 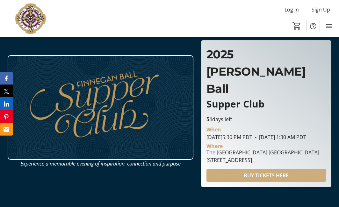 What do you see at coordinates (266, 175) in the screenshot?
I see `button: BUY TICKETS HERE` at bounding box center [266, 175].